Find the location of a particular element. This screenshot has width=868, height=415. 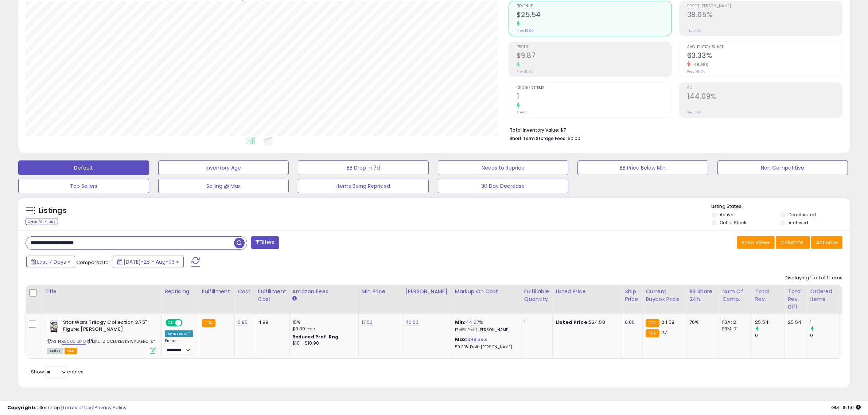

div: Total Rev. is located at coordinates (768, 295).